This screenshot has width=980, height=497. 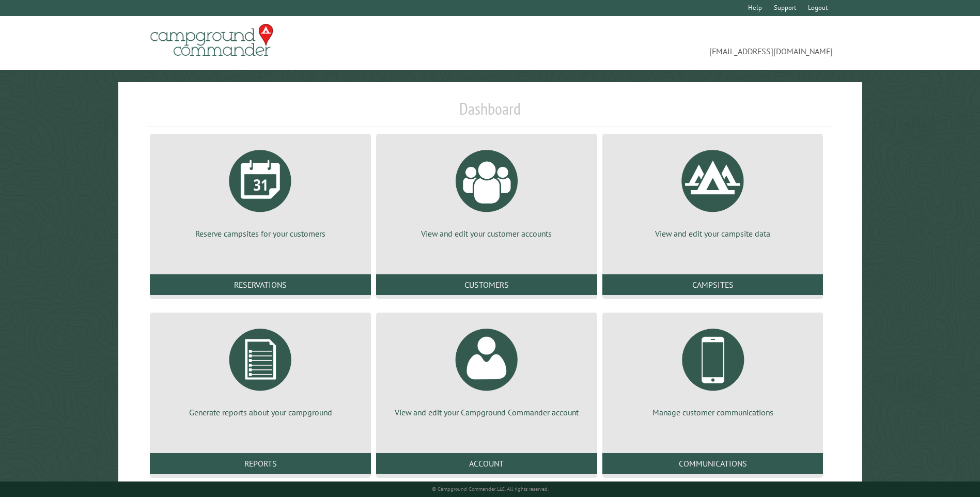 I want to click on a: Communications, so click(x=713, y=463).